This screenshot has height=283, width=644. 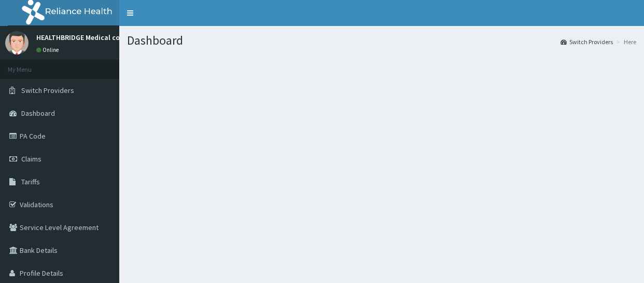 What do you see at coordinates (625, 41) in the screenshot?
I see `li: Here` at bounding box center [625, 41].